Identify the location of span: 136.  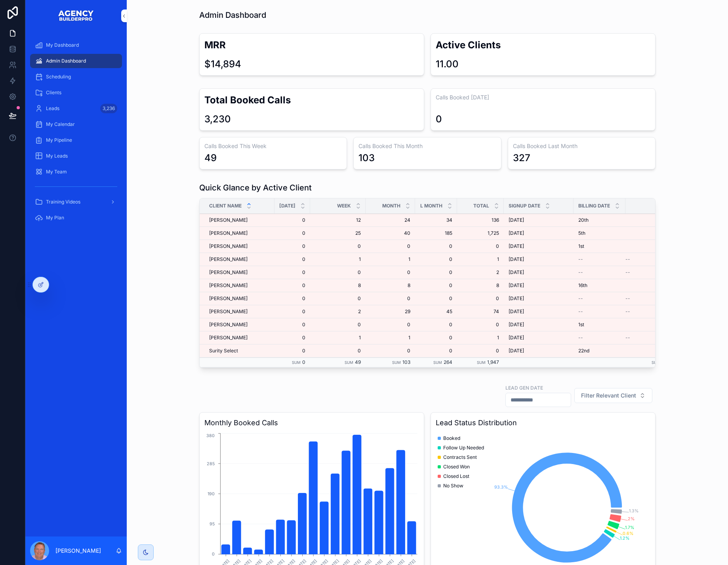
(480, 220).